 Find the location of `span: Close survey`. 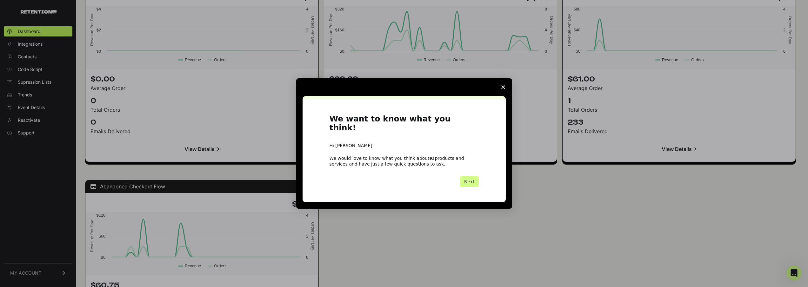

span: Close survey is located at coordinates (503, 87).